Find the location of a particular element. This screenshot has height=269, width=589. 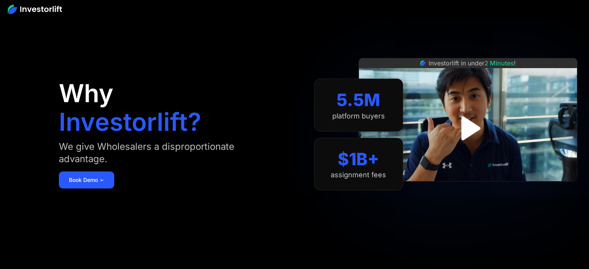

div: 5.5M is located at coordinates (358, 100).